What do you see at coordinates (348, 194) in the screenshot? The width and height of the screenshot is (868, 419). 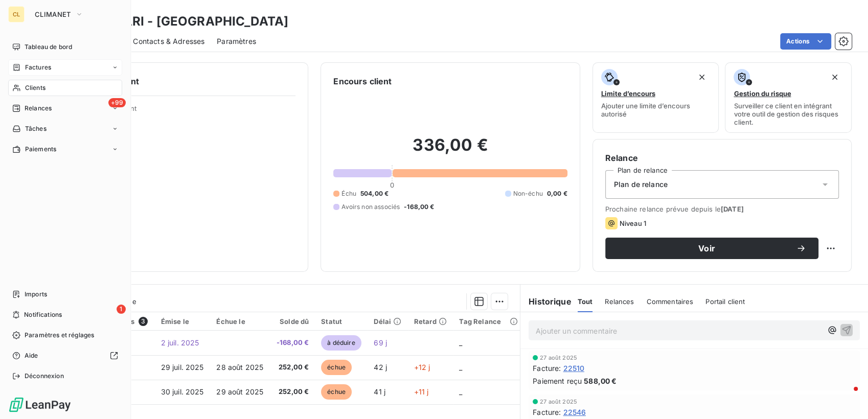 I see `span: Échu` at bounding box center [348, 194].